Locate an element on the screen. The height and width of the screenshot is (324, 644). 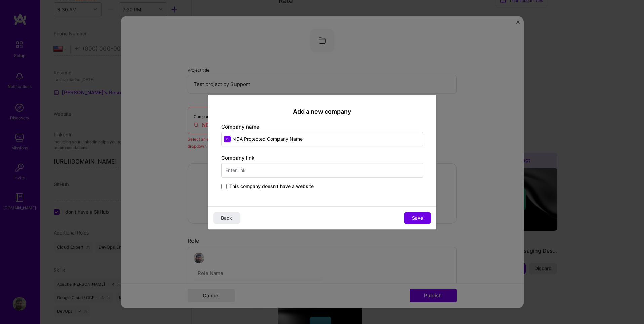
span: Back is located at coordinates (226, 218).